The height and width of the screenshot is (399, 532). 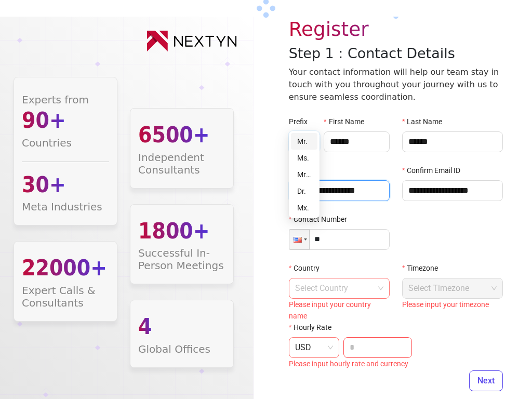 What do you see at coordinates (194, 41) in the screenshot?
I see `img: NX19.287fe7332edddbc5c0fc.png` at bounding box center [194, 41].